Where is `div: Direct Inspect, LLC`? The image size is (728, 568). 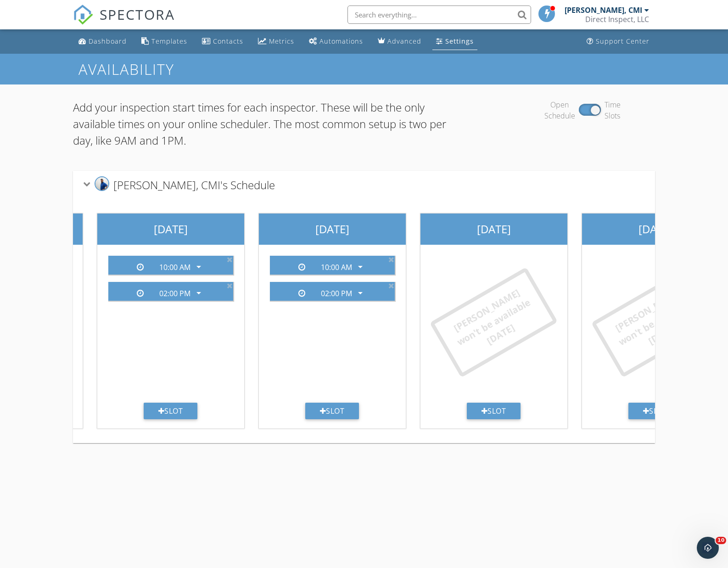 div: Direct Inspect, LLC is located at coordinates (617, 20).